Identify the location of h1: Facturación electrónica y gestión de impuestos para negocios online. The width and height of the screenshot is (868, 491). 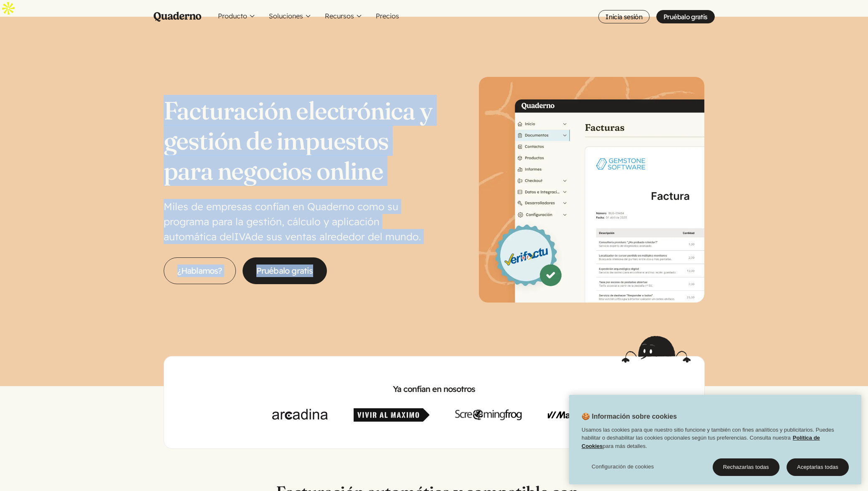
(299, 141).